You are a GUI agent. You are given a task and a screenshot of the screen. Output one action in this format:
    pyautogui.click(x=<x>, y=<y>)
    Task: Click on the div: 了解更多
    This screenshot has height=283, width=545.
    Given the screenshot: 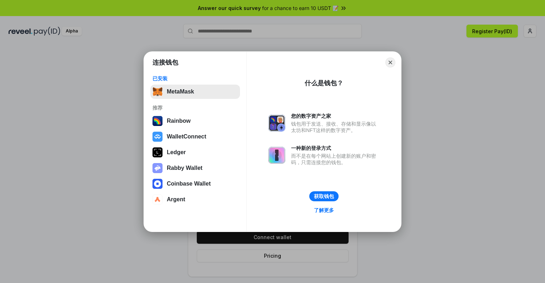 What is the action you would take?
    pyautogui.click(x=324, y=210)
    